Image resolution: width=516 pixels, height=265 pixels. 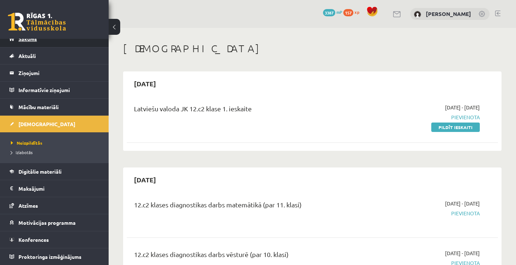 I want to click on a: 3387 mP, so click(x=333, y=12).